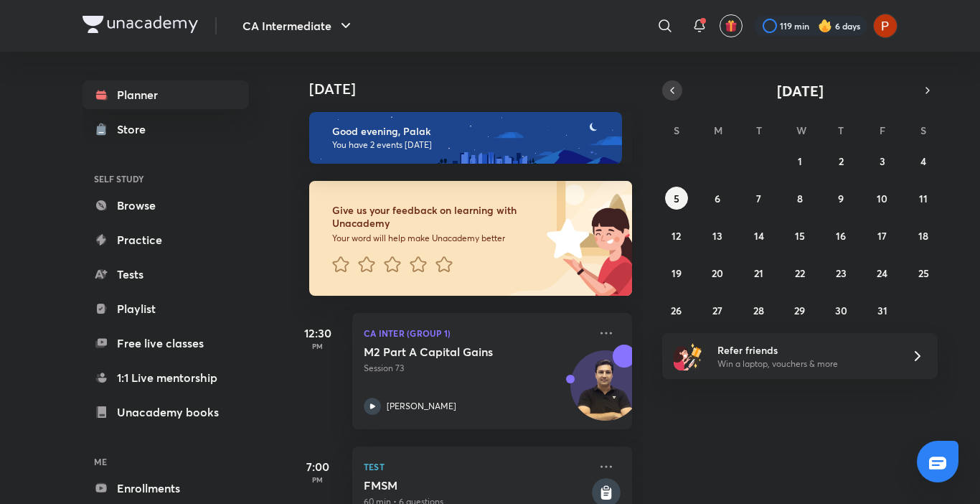  I want to click on button: October 21, 2025, so click(759, 273).